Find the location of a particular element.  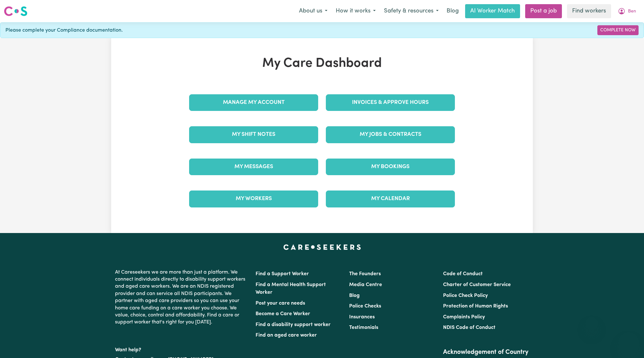

button: Safety & resources is located at coordinates (412, 11).